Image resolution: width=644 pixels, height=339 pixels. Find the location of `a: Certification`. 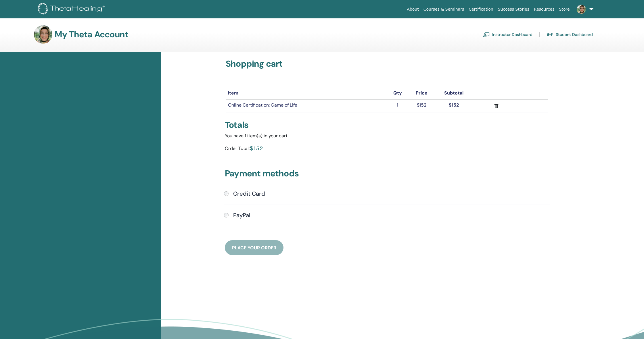

a: Certification is located at coordinates (481, 9).